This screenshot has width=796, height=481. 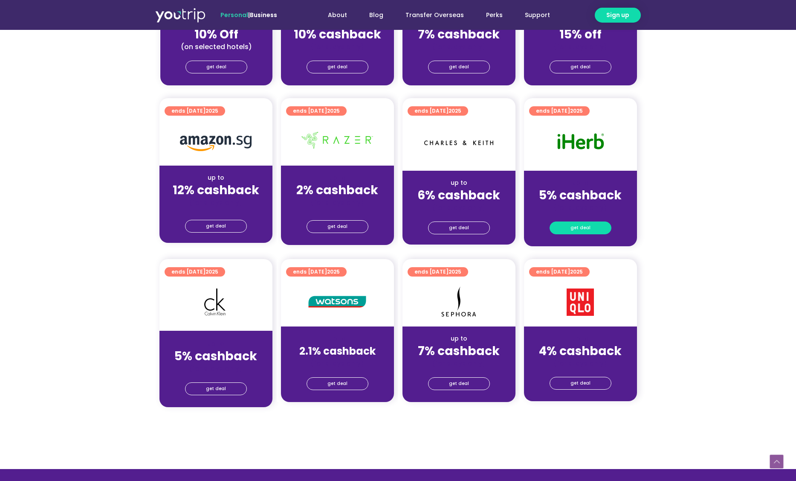 I want to click on strong: 15% off, so click(x=580, y=34).